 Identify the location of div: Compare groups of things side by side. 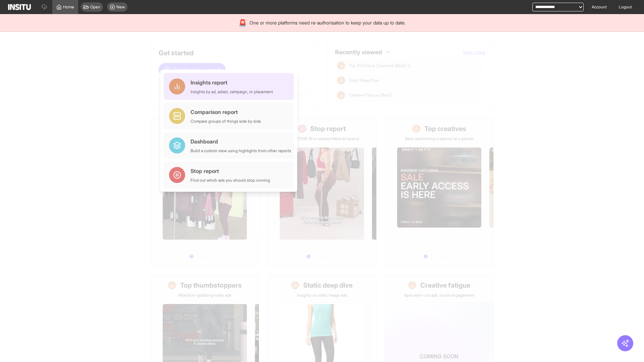
(226, 121).